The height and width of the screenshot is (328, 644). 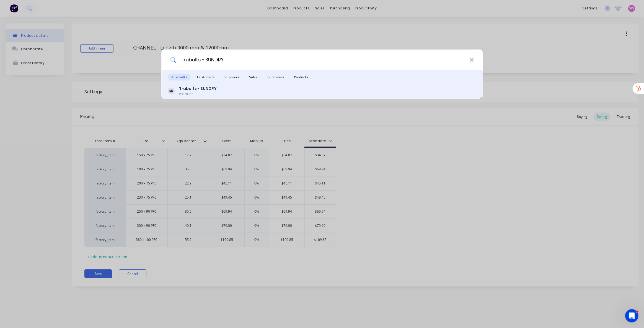 What do you see at coordinates (301, 77) in the screenshot?
I see `span: Products` at bounding box center [301, 77].